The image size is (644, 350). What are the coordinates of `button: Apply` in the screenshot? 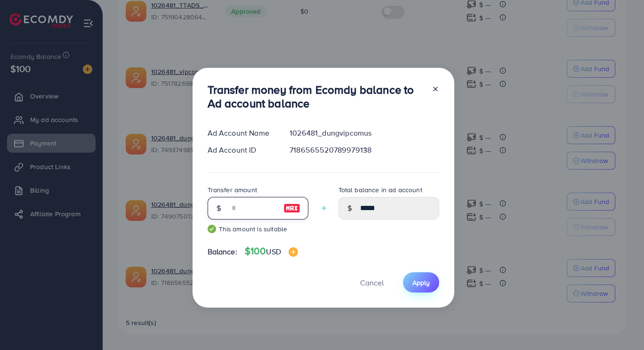 It's located at (421, 282).